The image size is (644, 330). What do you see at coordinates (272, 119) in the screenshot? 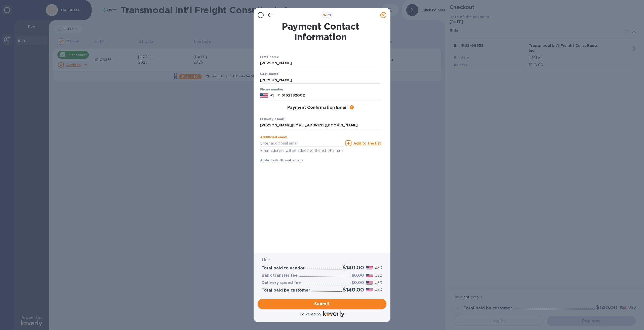
I see `b: Primary email` at bounding box center [272, 119].